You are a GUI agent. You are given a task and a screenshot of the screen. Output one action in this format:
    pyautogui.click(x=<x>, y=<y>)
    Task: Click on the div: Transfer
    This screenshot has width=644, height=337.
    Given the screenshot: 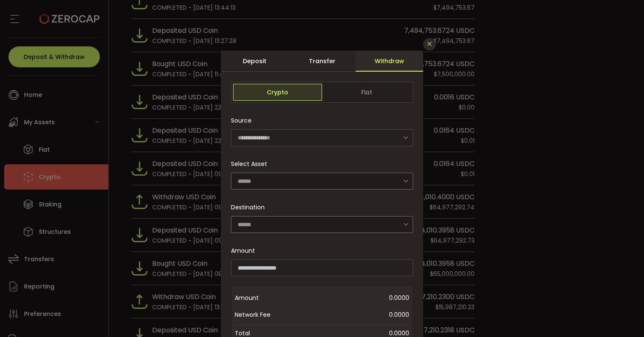 What is the action you would take?
    pyautogui.click(x=322, y=61)
    